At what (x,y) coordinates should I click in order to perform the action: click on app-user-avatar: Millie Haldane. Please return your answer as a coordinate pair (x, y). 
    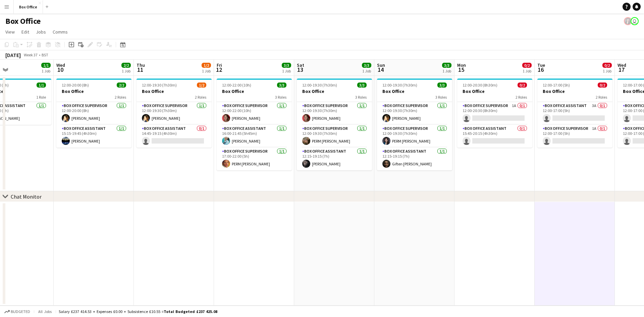
    Looking at the image, I should click on (634, 21).